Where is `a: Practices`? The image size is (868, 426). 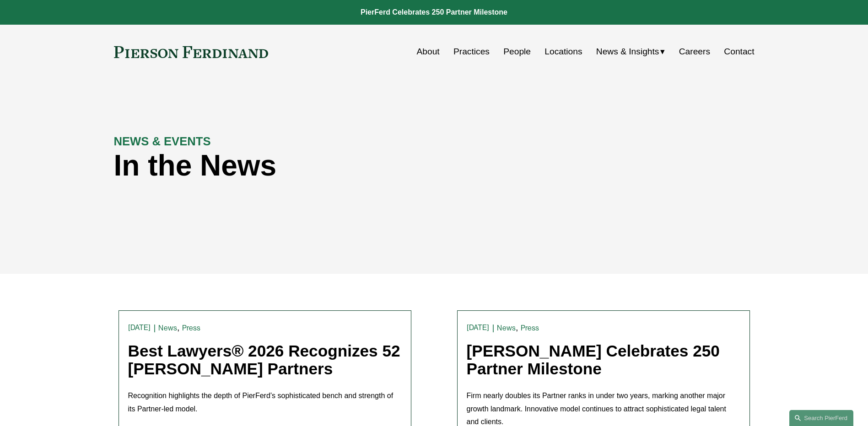
a: Practices is located at coordinates (472, 52).